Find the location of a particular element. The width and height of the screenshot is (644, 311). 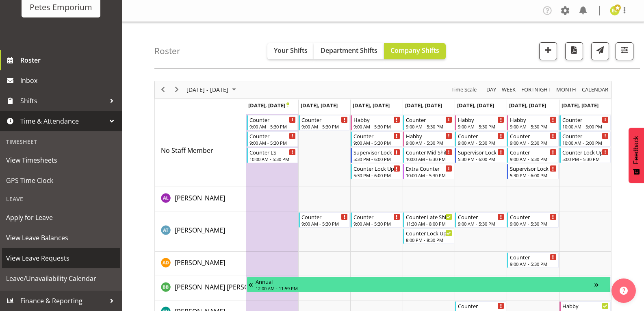

span: Month is located at coordinates (566, 90).